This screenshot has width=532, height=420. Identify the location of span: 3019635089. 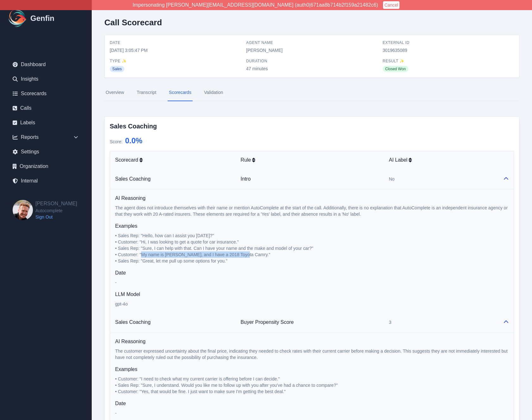
(449, 50).